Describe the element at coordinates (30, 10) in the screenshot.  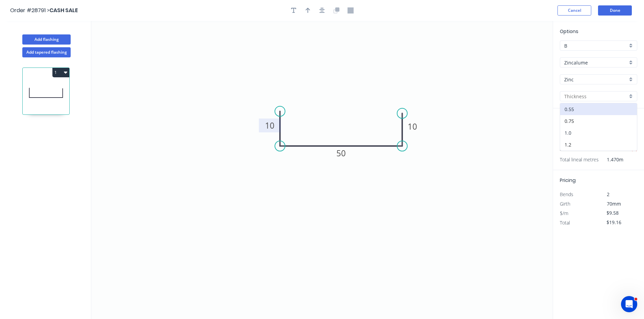
I see `span: Order #28791 >` at that location.